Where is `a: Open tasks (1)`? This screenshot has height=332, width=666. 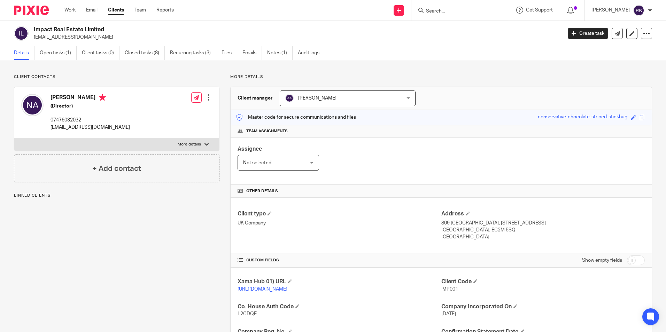 a: Open tasks (1) is located at coordinates (58, 53).